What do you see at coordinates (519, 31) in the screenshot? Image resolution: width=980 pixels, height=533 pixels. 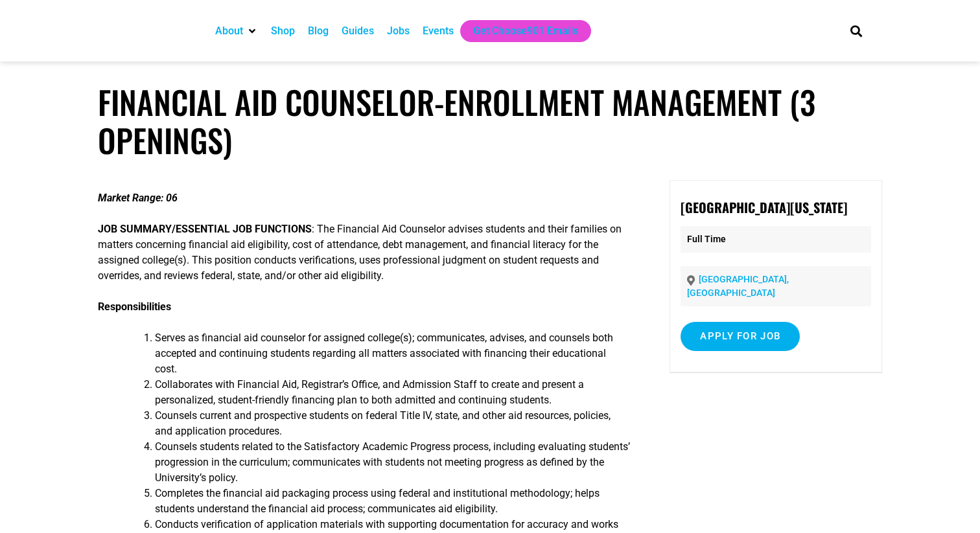 I see `nav: Main nav` at bounding box center [519, 31].